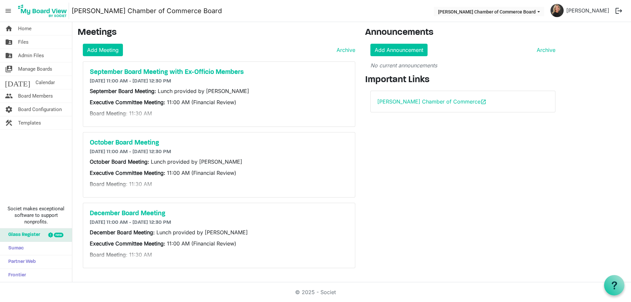 The width and height of the screenshot is (631, 302). Describe the element at coordinates (123, 232) in the screenshot. I see `strong: December Board Meeting:` at that location.